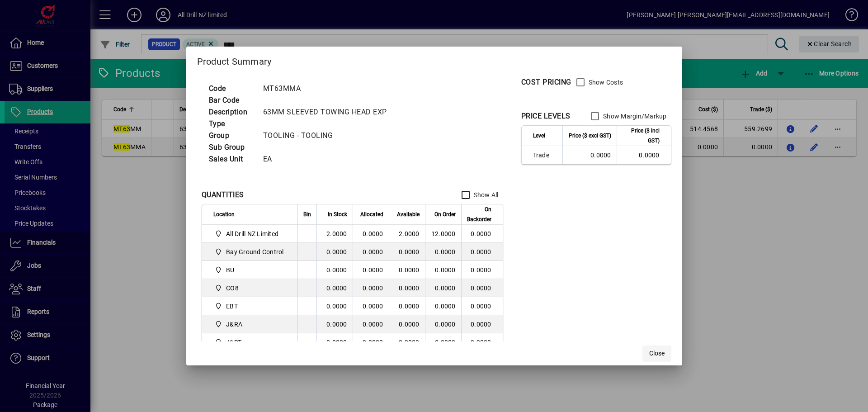  What do you see at coordinates (605, 82) in the screenshot?
I see `label: Show Costs` at bounding box center [605, 82].